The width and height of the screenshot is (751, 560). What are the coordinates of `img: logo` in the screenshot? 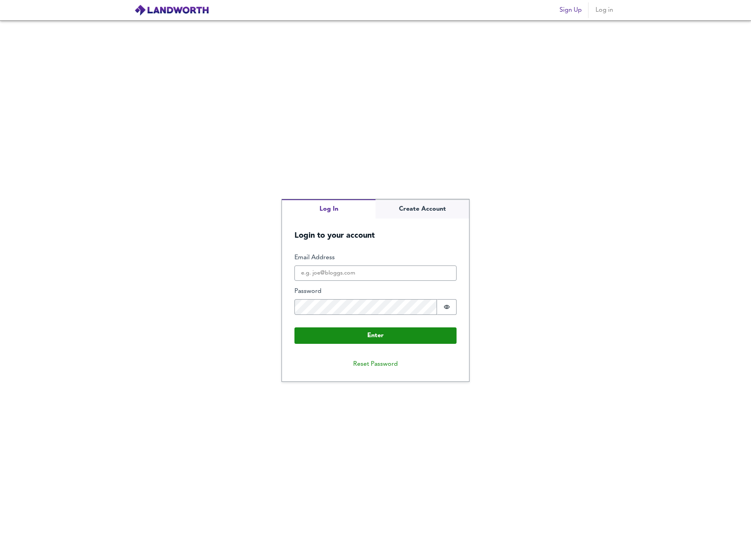 It's located at (171, 10).